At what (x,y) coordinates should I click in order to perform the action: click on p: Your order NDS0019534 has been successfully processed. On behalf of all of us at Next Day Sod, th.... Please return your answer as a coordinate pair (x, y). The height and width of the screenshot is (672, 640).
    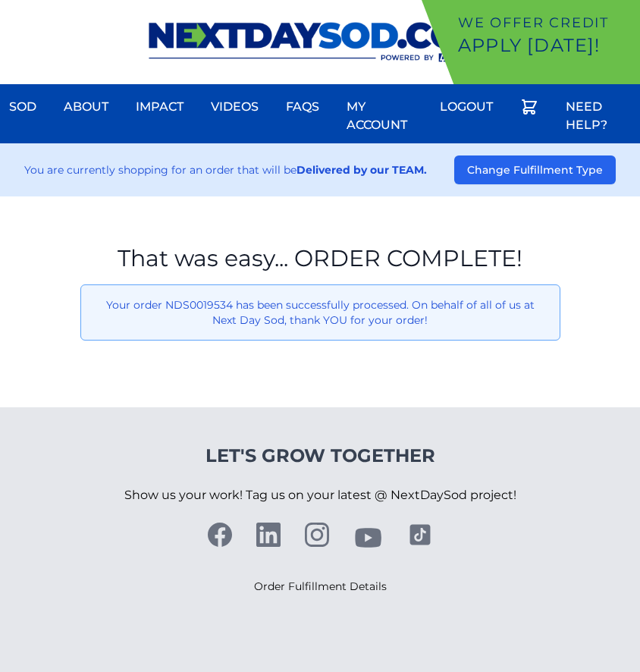
    Looking at the image, I should click on (320, 312).